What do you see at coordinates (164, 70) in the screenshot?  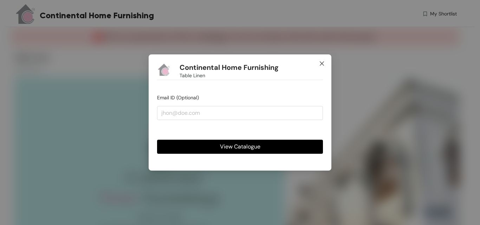 I see `img: Buyer Portal` at bounding box center [164, 70].